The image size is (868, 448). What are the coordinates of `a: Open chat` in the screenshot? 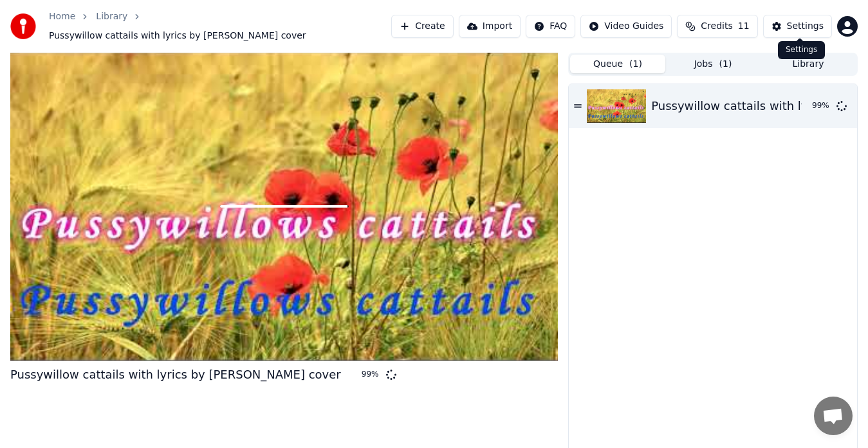 It's located at (833, 416).